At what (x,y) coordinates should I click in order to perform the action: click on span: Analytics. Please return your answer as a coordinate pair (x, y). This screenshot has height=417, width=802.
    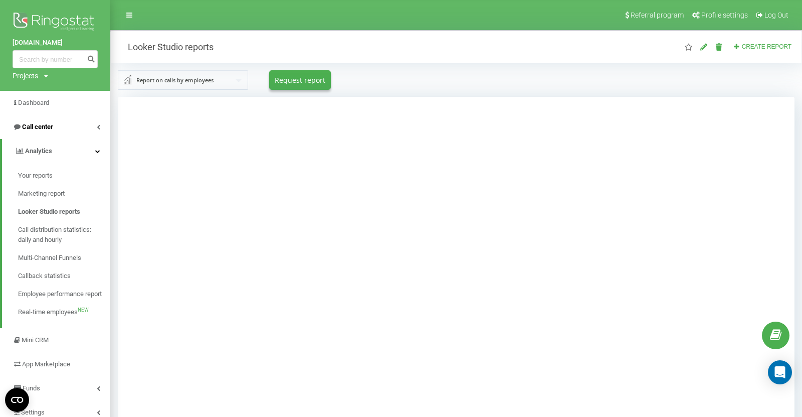
    Looking at the image, I should click on (39, 150).